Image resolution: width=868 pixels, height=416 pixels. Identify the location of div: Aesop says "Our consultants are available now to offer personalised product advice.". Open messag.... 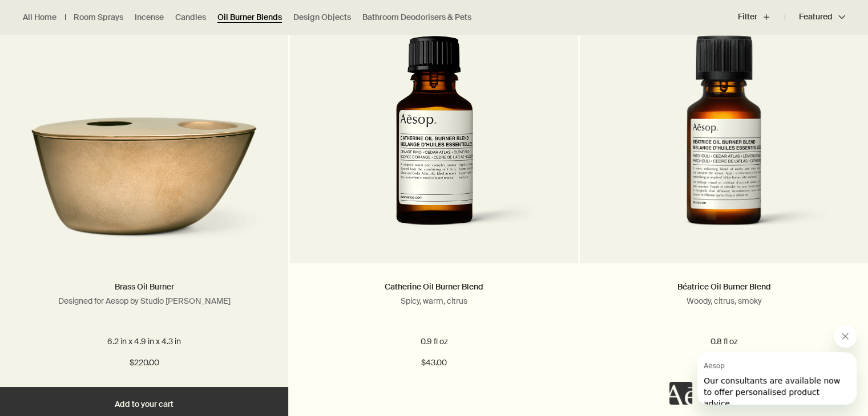
(763, 365).